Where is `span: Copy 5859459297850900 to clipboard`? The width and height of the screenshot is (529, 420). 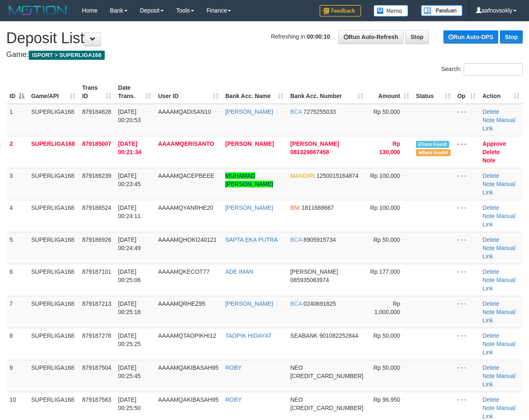
span: Copy 5859459297850900 to clipboard is located at coordinates (327, 408).